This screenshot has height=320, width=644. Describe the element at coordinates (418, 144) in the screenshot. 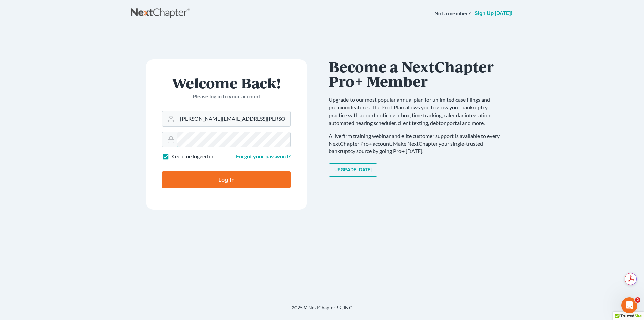

I see `p: A live firm training webinar and elite customer support is available to every NextChapter Pro+ ac...` at that location.